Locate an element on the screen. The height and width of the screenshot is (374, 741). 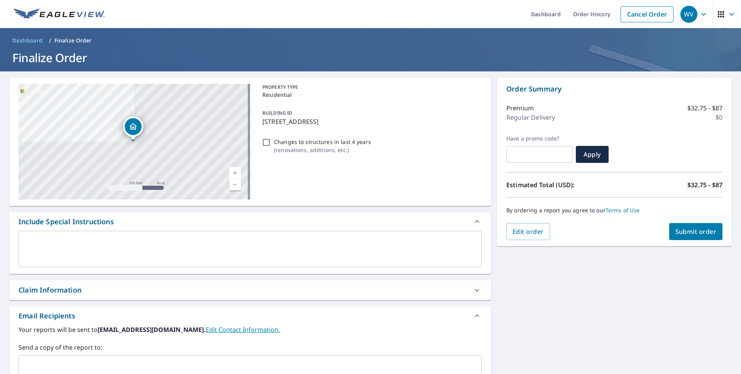
a: EditContactInfo is located at coordinates (243, 330).